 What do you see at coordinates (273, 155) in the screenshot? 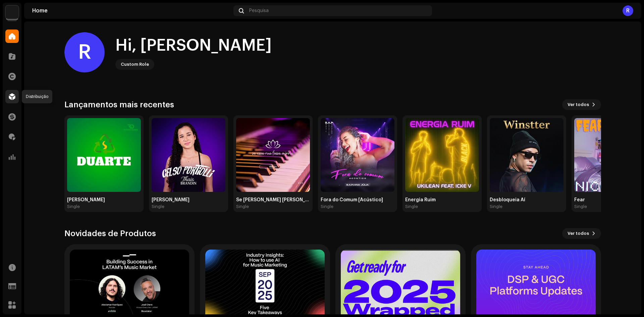
I see `img: 5828592a-81c3-4995-ac74-2c2e067e3058` at bounding box center [273, 155].